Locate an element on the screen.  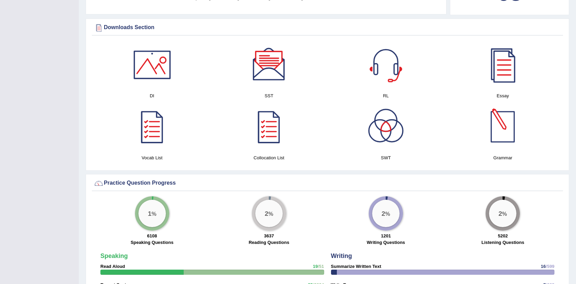
strong: Writing is located at coordinates (342, 256).